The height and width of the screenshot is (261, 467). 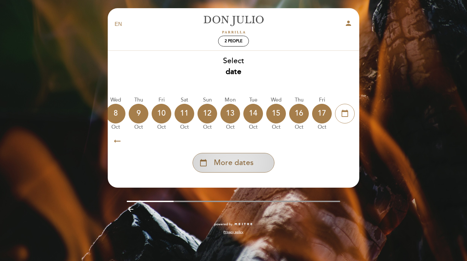 I want to click on div: Mon, so click(x=230, y=100).